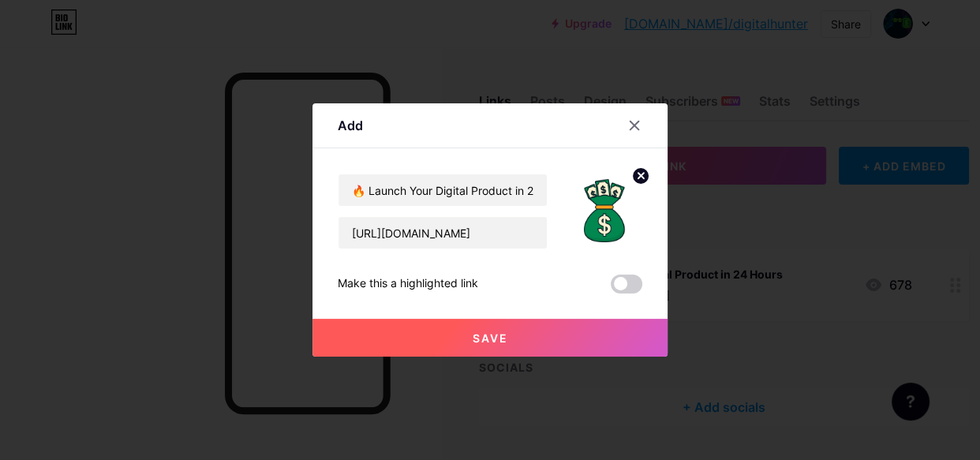 The height and width of the screenshot is (460, 980). I want to click on input: Title, so click(443, 190).